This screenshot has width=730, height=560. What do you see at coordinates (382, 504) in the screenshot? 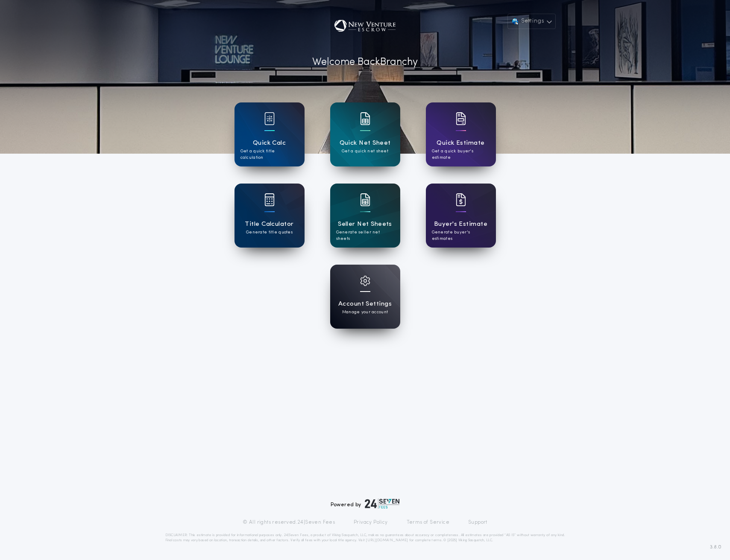
I see `img: logo` at bounding box center [382, 504].